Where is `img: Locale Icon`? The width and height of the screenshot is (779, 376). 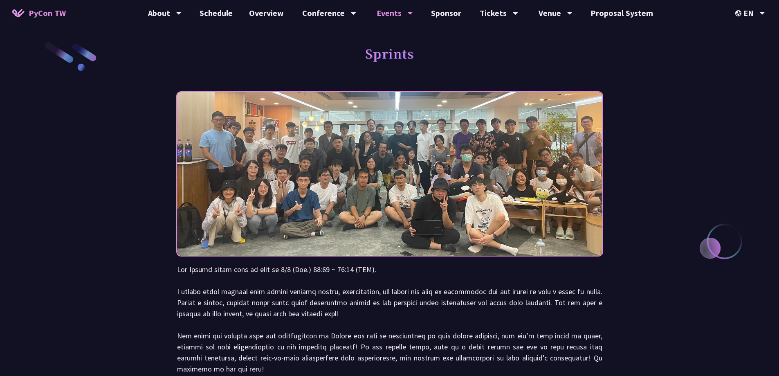 img: Locale Icon is located at coordinates (740, 13).